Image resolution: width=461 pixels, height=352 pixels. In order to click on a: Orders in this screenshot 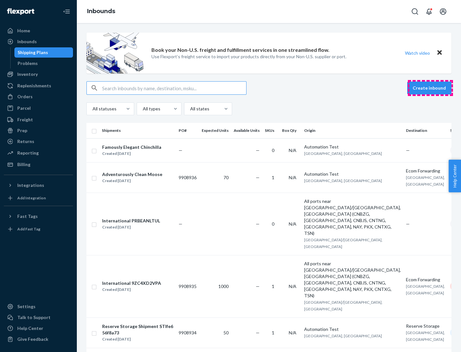, I will do `click(38, 97)`.